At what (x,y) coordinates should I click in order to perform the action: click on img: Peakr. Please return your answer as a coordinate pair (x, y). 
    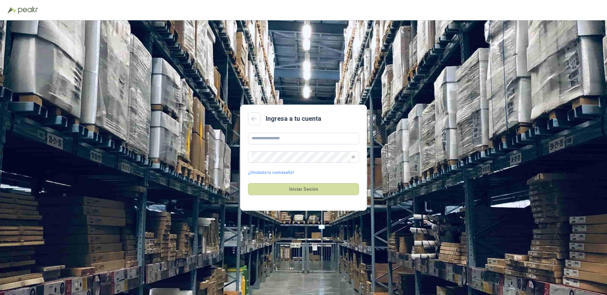
    Looking at the image, I should click on (28, 10).